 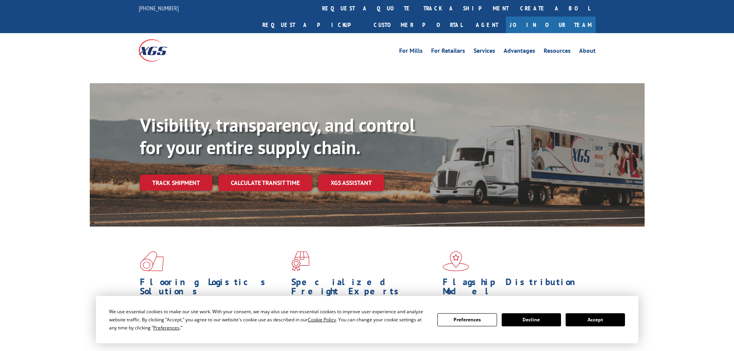 What do you see at coordinates (364, 289) in the screenshot?
I see `h1: Specialized Freight Experts` at bounding box center [364, 289].